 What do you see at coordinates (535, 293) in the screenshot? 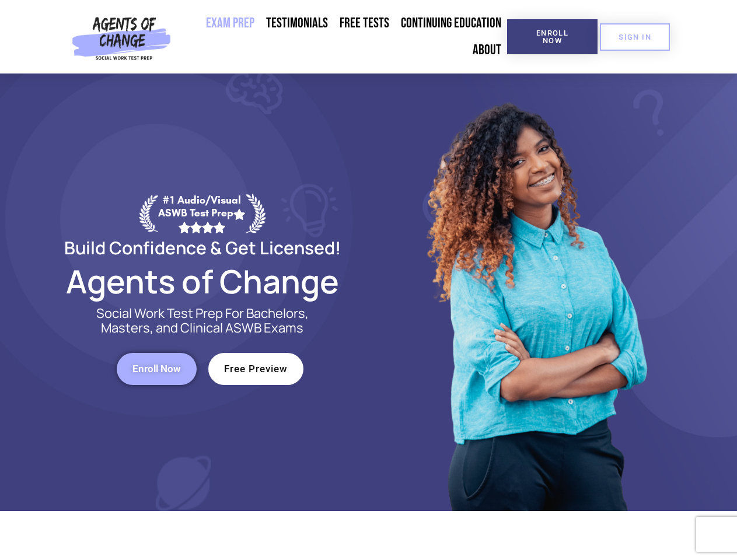
I see `img: Website Image 1 (1)` at bounding box center [535, 293].